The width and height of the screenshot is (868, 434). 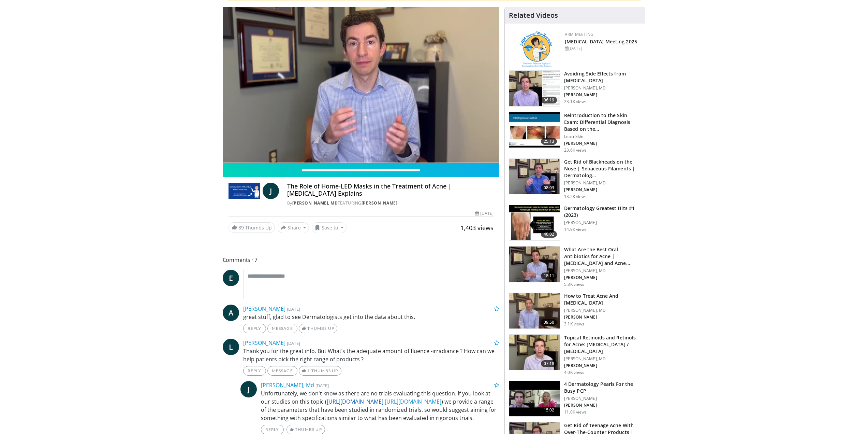 I want to click on p: 4.0K views, so click(x=574, y=373).